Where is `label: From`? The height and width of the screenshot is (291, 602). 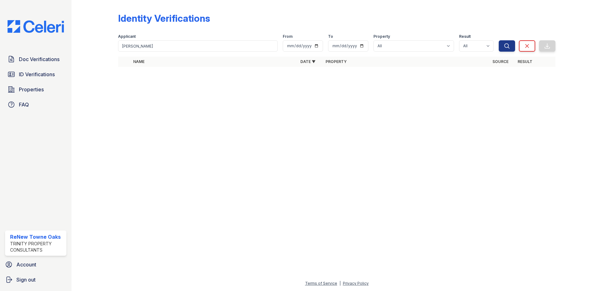 label: From is located at coordinates (288, 37).